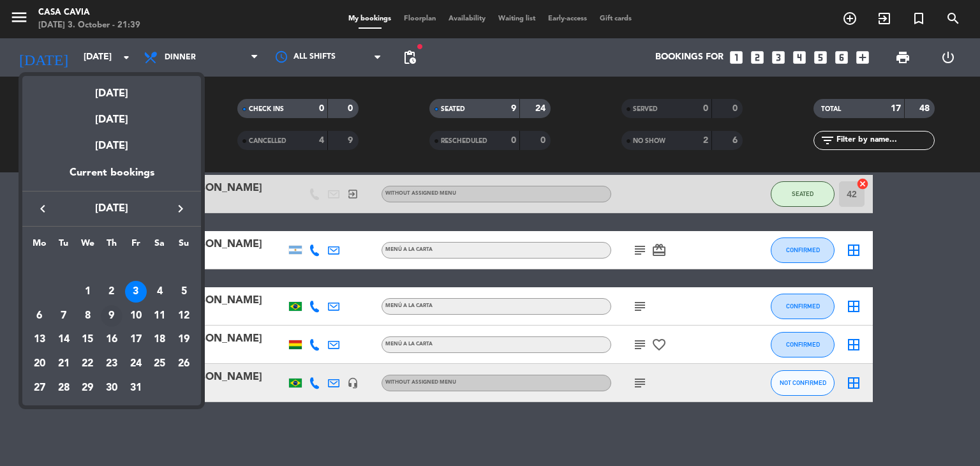 This screenshot has height=466, width=980. What do you see at coordinates (136, 245) in the screenshot?
I see `th: Friday` at bounding box center [136, 245].